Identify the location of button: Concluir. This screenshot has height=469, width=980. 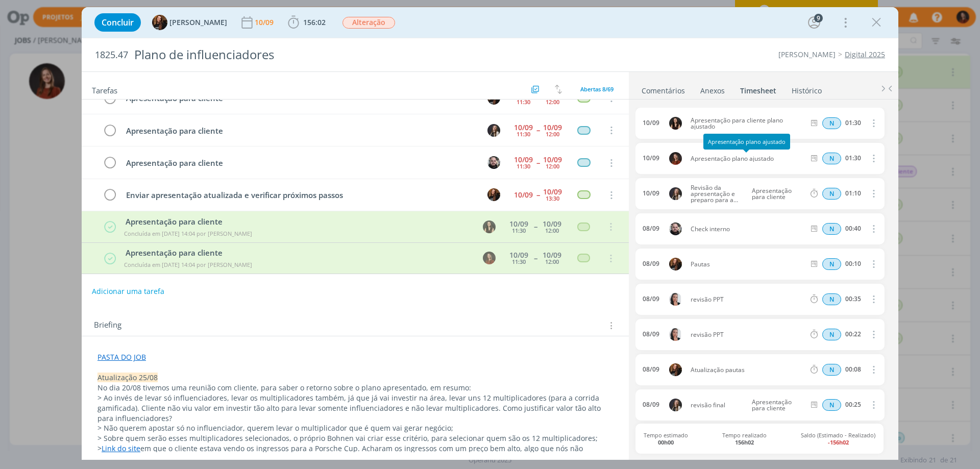
(118, 22).